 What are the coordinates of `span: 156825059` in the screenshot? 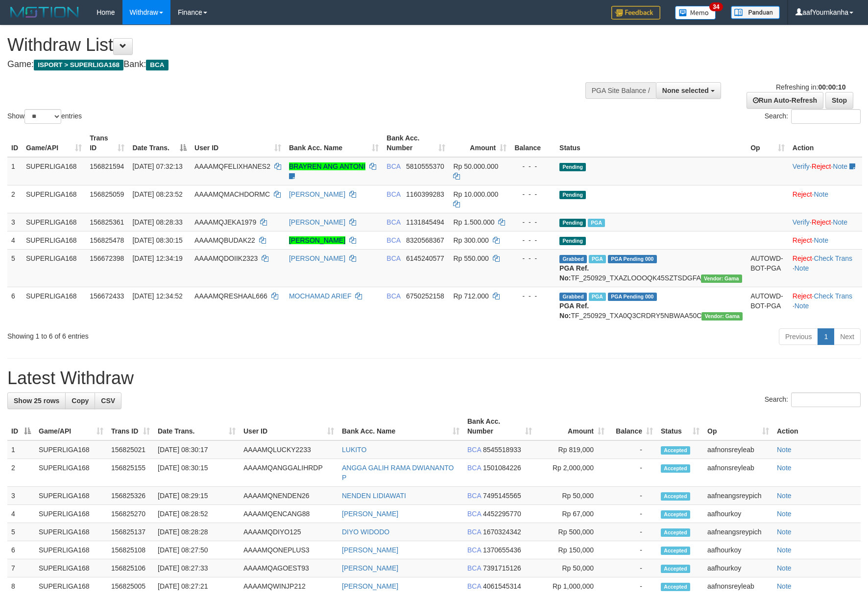 It's located at (107, 194).